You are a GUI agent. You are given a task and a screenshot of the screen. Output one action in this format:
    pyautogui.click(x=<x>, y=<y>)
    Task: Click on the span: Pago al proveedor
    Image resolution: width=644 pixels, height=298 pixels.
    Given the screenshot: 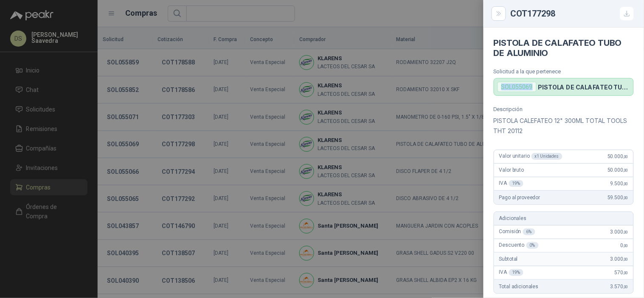 What is the action you would take?
    pyautogui.click(x=519, y=197)
    